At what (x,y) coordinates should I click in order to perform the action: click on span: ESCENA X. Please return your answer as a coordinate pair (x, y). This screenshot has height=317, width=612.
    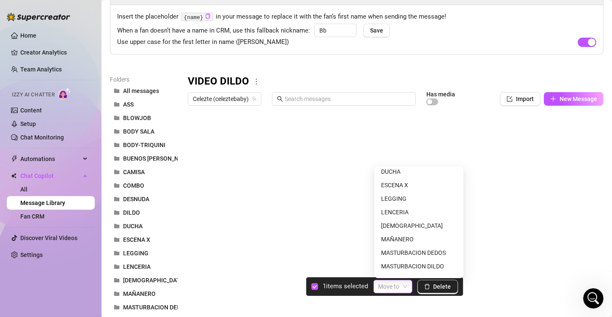
    Looking at the image, I should click on (137, 240).